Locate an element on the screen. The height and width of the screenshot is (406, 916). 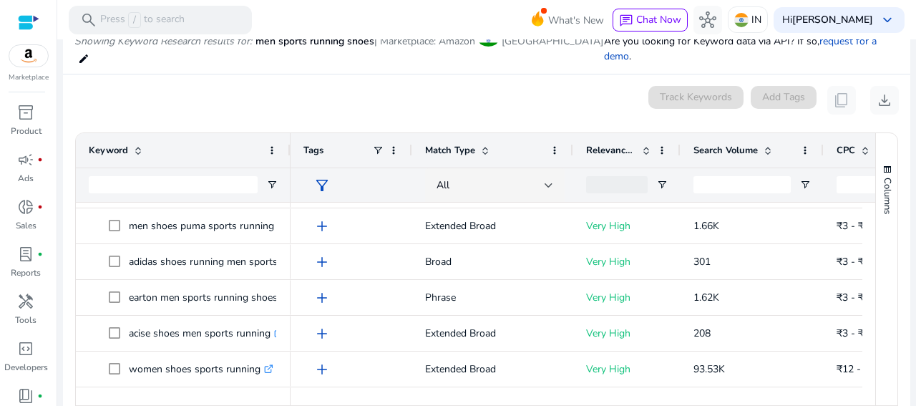
span: All is located at coordinates (443, 185).